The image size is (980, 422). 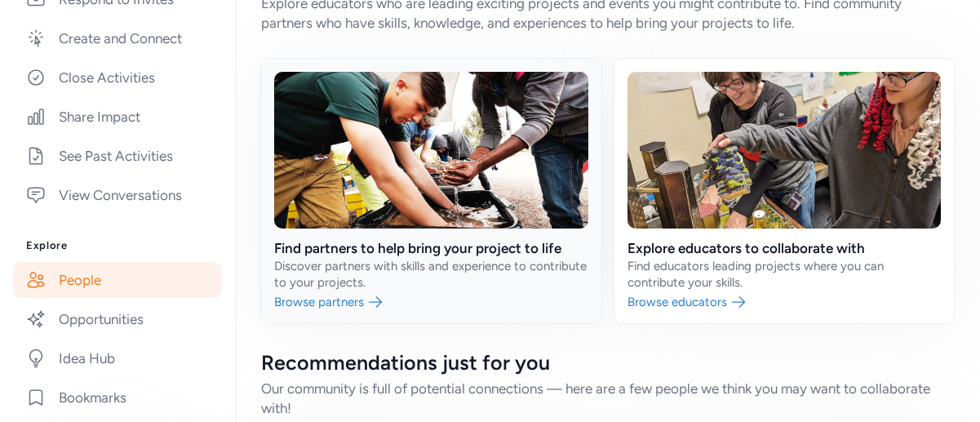 I want to click on a: Share Impact, so click(x=118, y=117).